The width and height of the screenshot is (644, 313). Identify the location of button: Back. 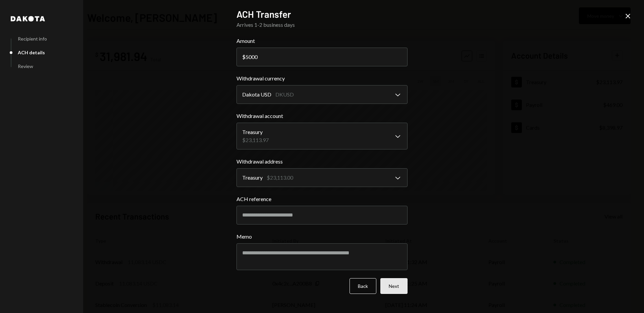
(363, 286).